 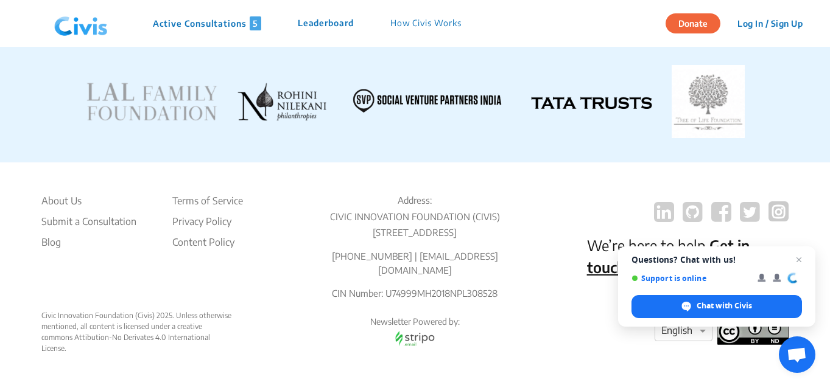 I want to click on img: footer logo, so click(x=752, y=332).